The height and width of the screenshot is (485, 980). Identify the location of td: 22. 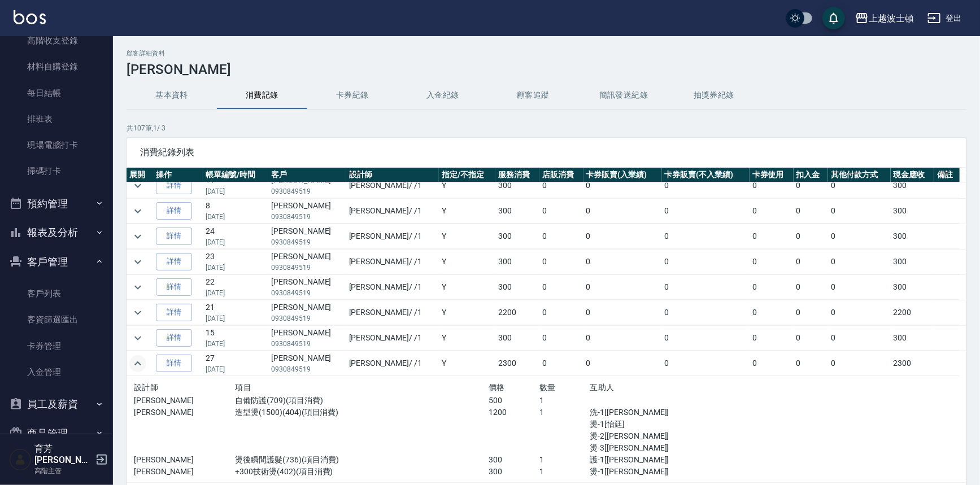
(236, 288).